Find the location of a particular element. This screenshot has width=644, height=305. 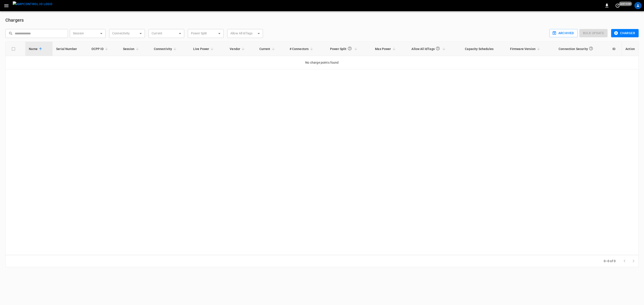

td: No charge points found is located at coordinates (322, 63).